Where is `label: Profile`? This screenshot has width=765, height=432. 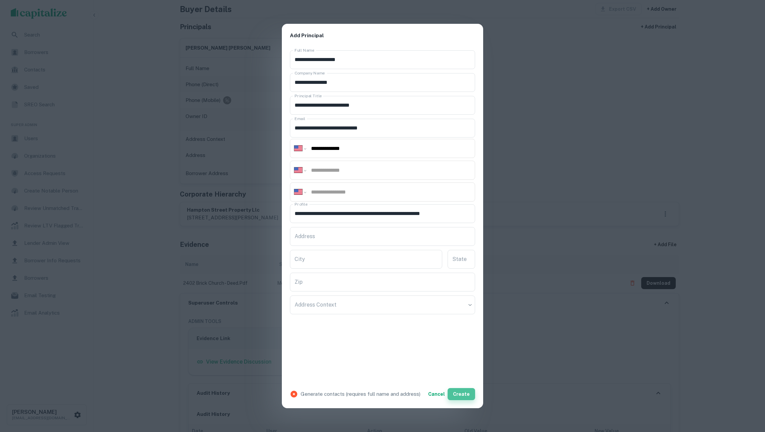
label: Profile is located at coordinates (301, 204).